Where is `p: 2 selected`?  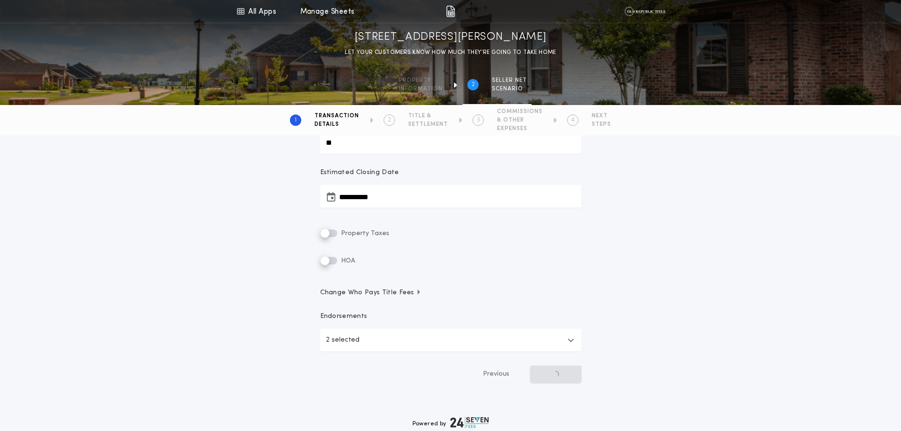 p: 2 selected is located at coordinates (342, 340).